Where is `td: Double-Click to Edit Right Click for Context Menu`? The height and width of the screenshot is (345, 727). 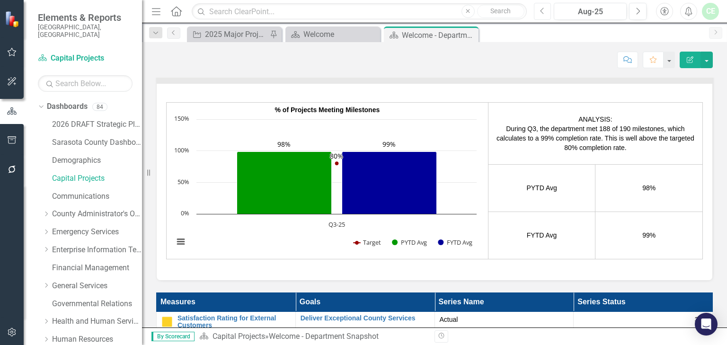
td: Double-Click to Edit Right Click for Context Menu is located at coordinates (365, 320).